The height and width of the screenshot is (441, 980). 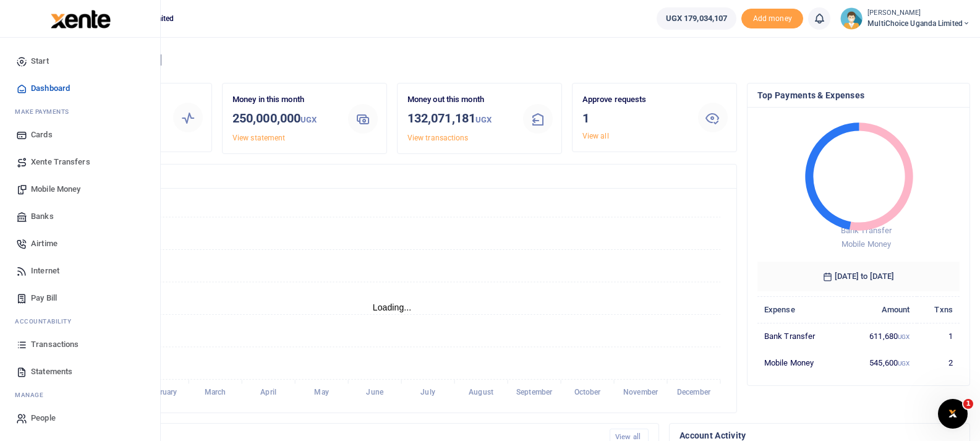 I want to click on a: Start, so click(x=80, y=61).